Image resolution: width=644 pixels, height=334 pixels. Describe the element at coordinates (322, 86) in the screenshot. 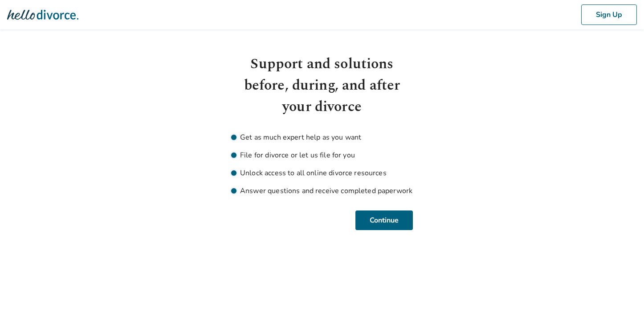

I see `h1: Support and solutions before, during, and after your divorce` at that location.